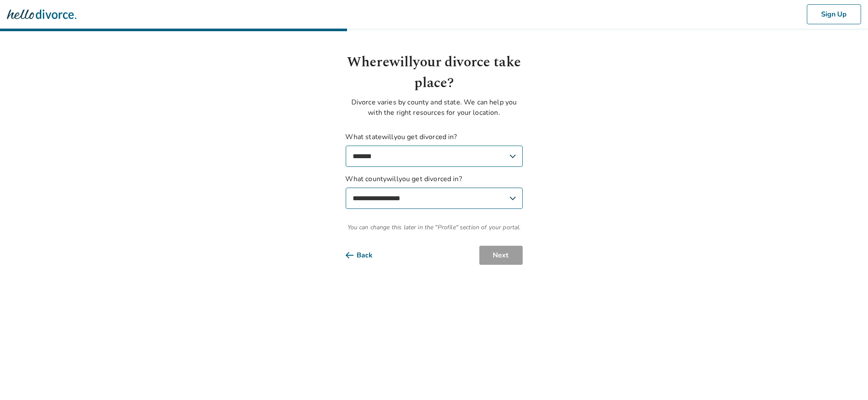 This screenshot has width=868, height=400. I want to click on button: Next, so click(500, 255).